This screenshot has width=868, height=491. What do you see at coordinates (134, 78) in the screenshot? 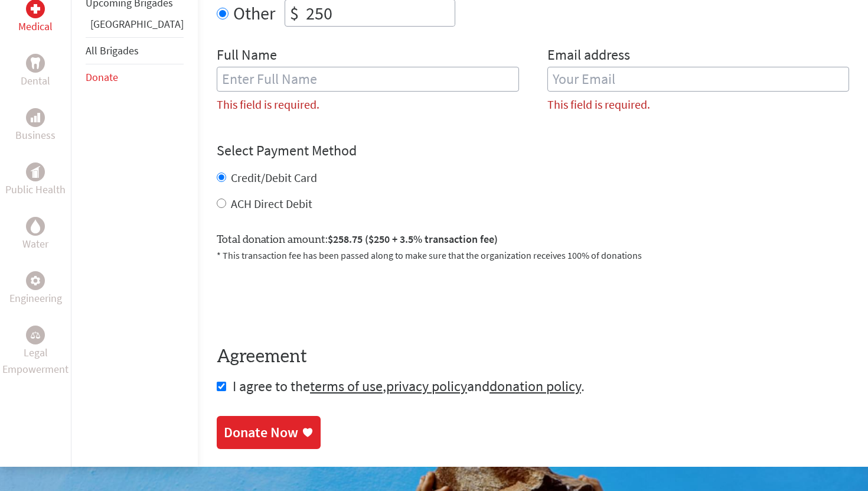
I see `li: Donate` at bounding box center [134, 78].